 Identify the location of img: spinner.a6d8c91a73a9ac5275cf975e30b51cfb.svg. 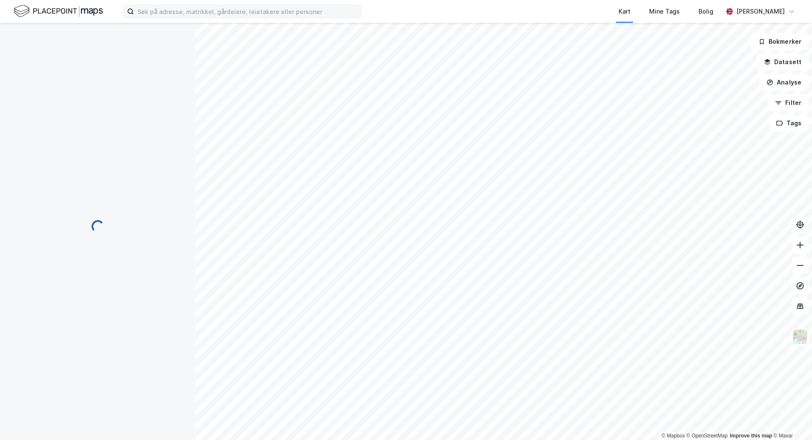
(98, 226).